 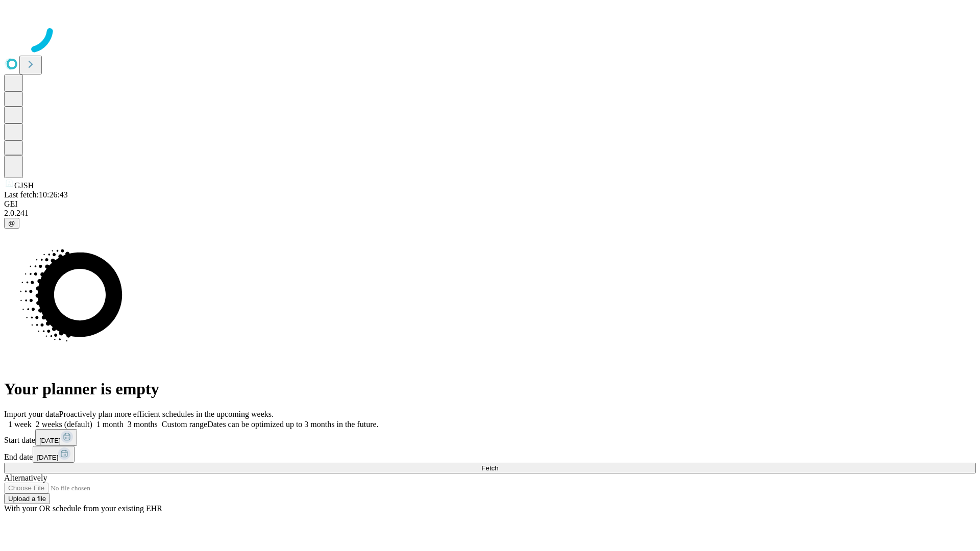 What do you see at coordinates (490, 455) in the screenshot?
I see `div: End date` at bounding box center [490, 455].